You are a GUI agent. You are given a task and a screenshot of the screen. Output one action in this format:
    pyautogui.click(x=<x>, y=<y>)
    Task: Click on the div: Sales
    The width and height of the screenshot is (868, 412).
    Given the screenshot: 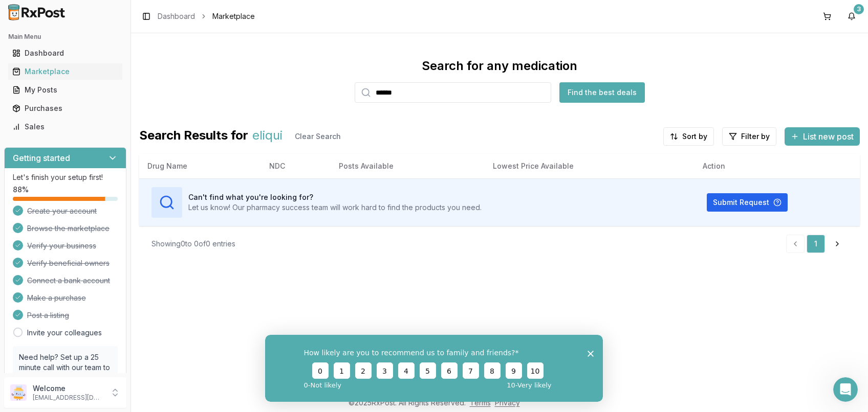 What is the action you would take?
    pyautogui.click(x=65, y=127)
    